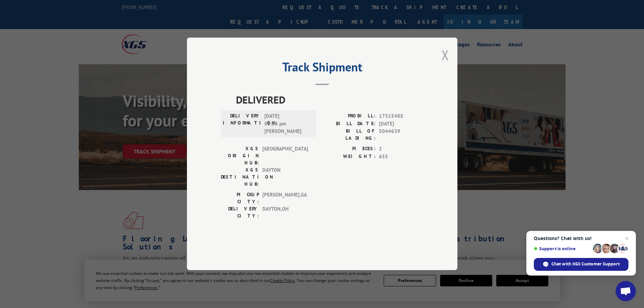 This screenshot has height=308, width=644. I want to click on span: DAYTON, so click(285, 177).